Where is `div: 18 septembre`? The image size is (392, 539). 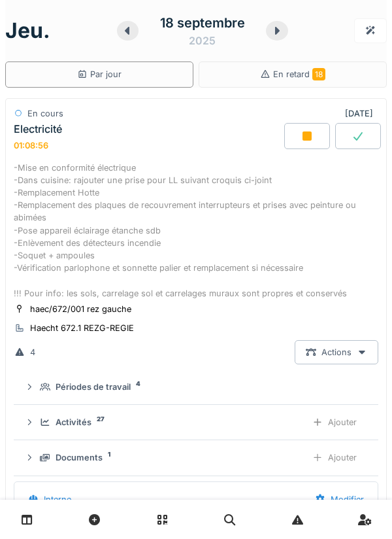 div: 18 septembre is located at coordinates (203, 23).